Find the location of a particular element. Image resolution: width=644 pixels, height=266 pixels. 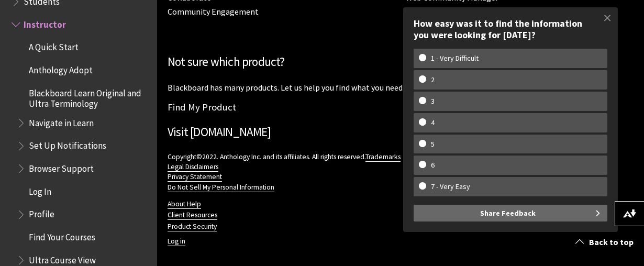

h2: Not sure which product? is located at coordinates (401, 62).